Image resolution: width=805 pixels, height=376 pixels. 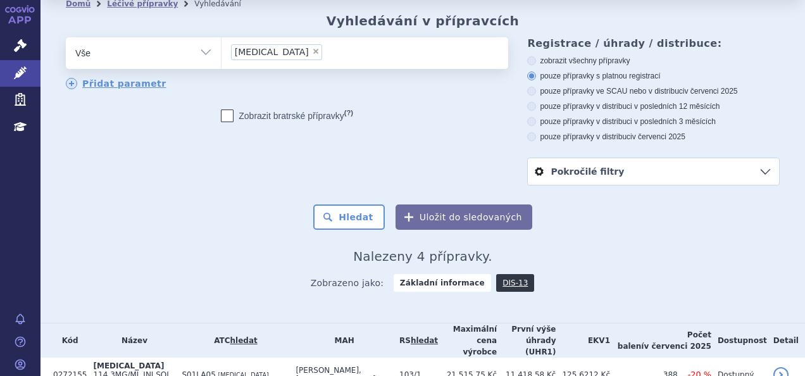 What do you see at coordinates (653, 91) in the screenshot?
I see `label: pouze přípravky ve SCAU nebo v distribuci` at bounding box center [653, 91].